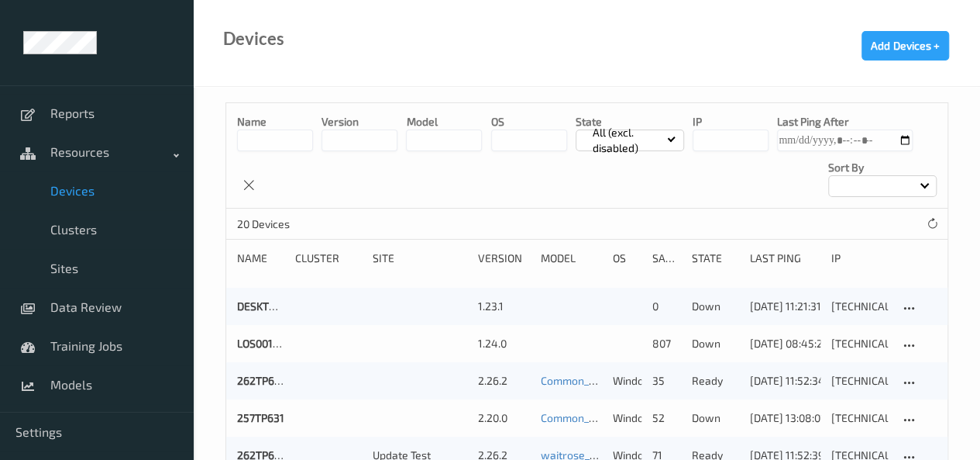  I want to click on div: OS, so click(627, 258).